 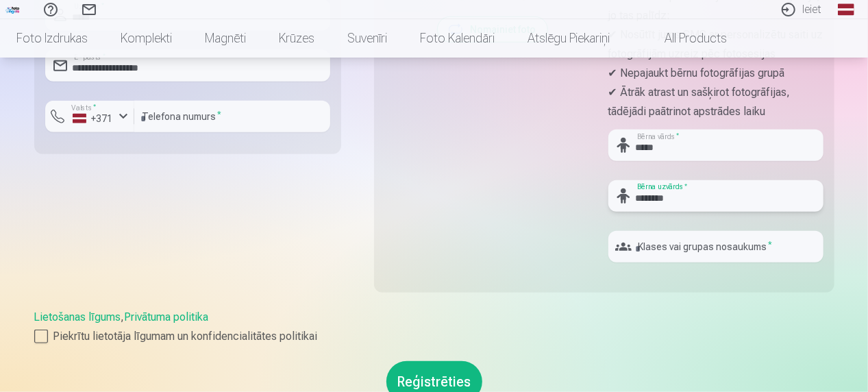 I want to click on div: +371, so click(x=94, y=118).